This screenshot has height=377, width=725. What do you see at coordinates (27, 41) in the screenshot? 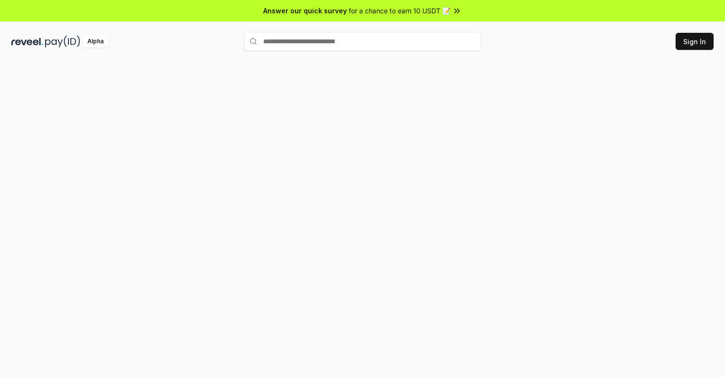
I see `img: reveel_dark` at bounding box center [27, 41].